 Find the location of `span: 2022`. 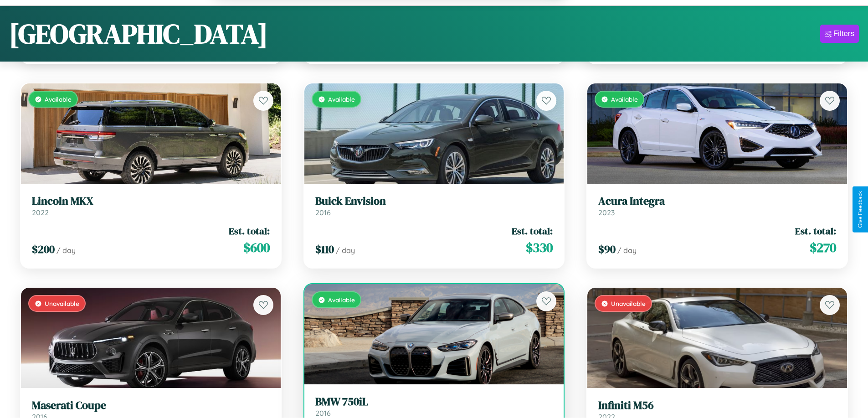

span: 2022 is located at coordinates (40, 212).